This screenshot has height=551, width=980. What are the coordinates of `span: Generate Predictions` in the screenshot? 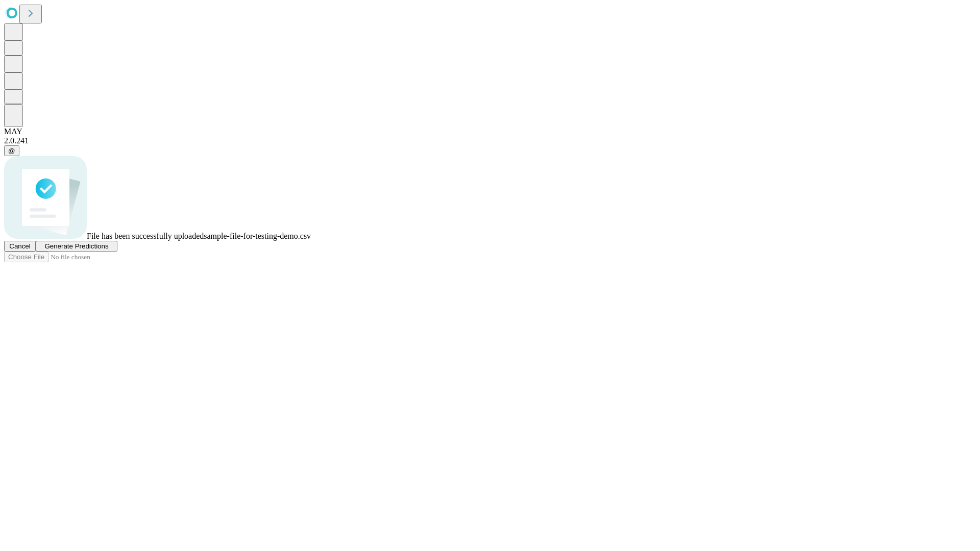 It's located at (76, 246).